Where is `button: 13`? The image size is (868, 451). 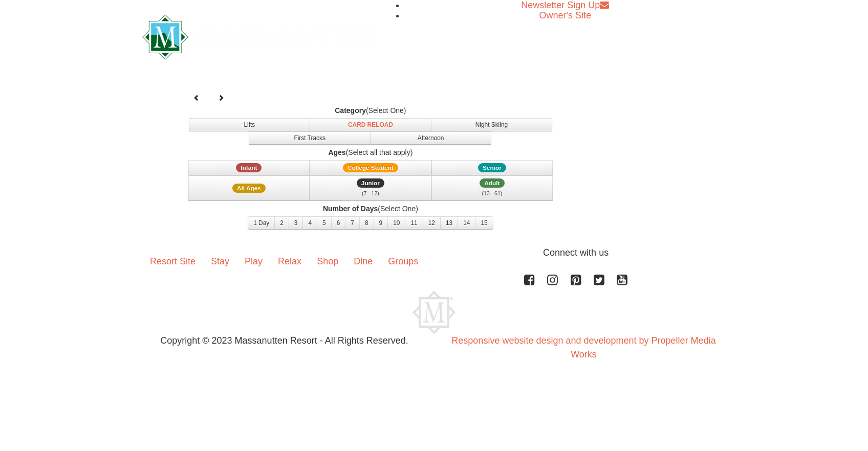 button: 13 is located at coordinates (448, 223).